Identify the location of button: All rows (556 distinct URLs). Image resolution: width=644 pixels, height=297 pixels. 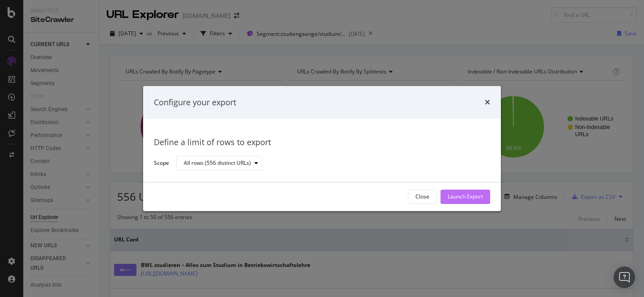
(219, 164).